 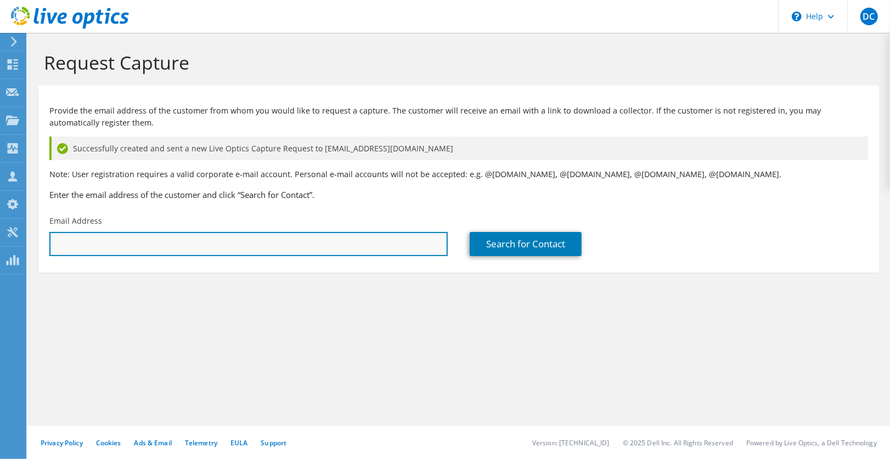 I want to click on svg: \n, so click(x=796, y=16).